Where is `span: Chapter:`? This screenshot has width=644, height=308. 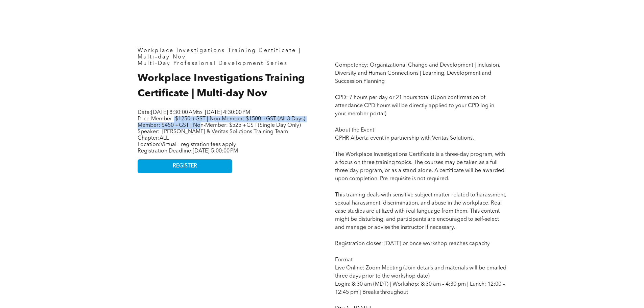
span: Chapter: is located at coordinates (153, 138).